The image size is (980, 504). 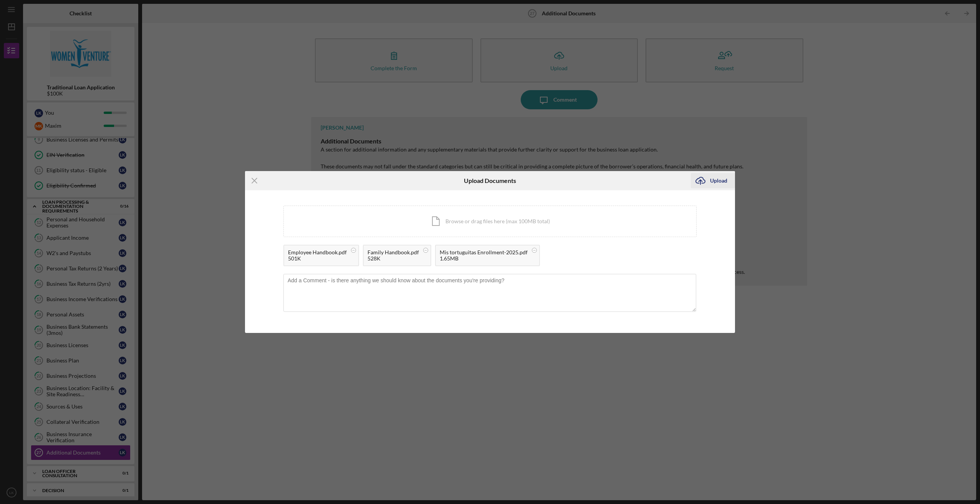 What do you see at coordinates (393, 252) in the screenshot?
I see `div: Family Handbook.pdf` at bounding box center [393, 252].